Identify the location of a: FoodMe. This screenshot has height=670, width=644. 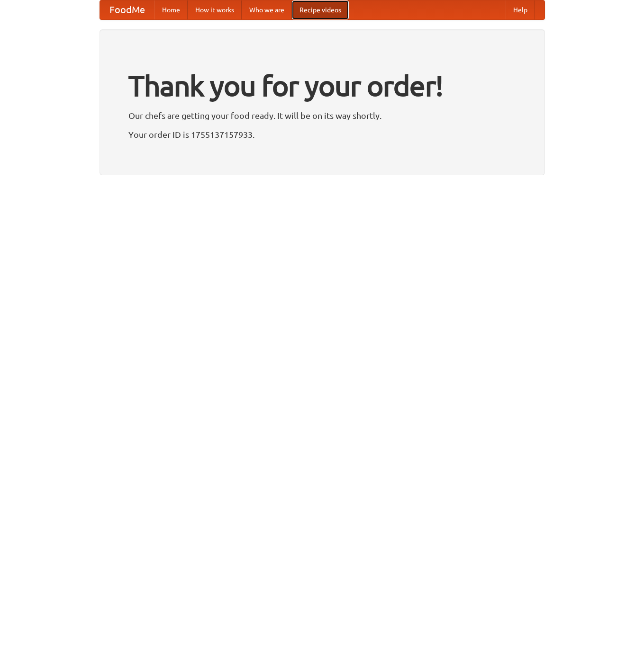
(127, 10).